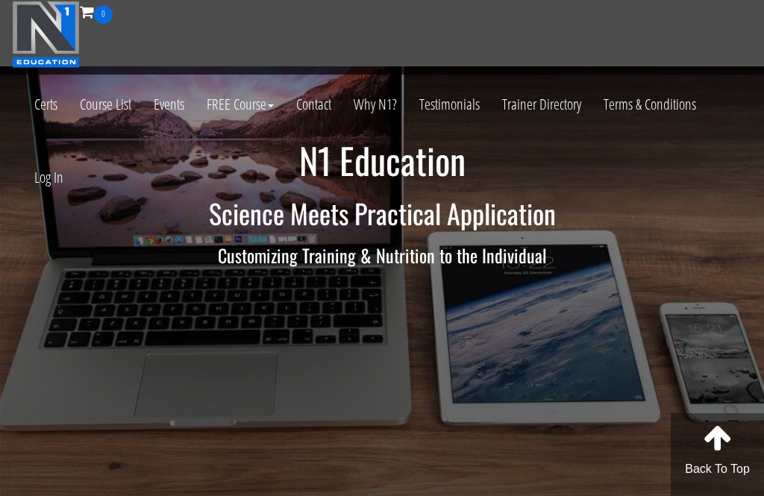 The height and width of the screenshot is (496, 764). Describe the element at coordinates (103, 14) in the screenshot. I see `span: 0` at that location.